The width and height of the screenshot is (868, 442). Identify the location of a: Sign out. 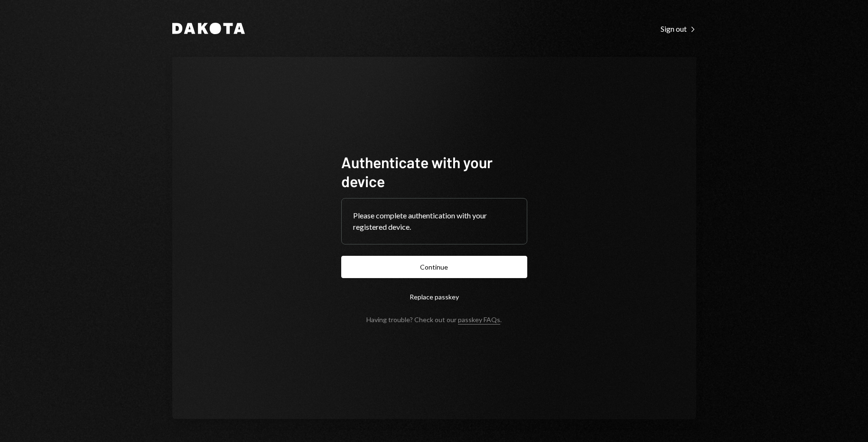
(678, 28).